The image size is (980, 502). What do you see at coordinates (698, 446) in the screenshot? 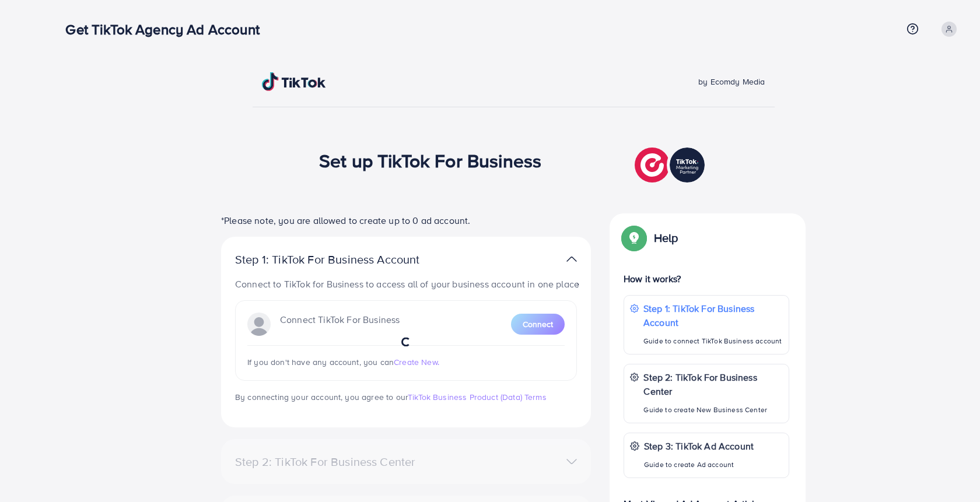
I see `p: Step 3: TikTok Ad Account` at bounding box center [698, 446].